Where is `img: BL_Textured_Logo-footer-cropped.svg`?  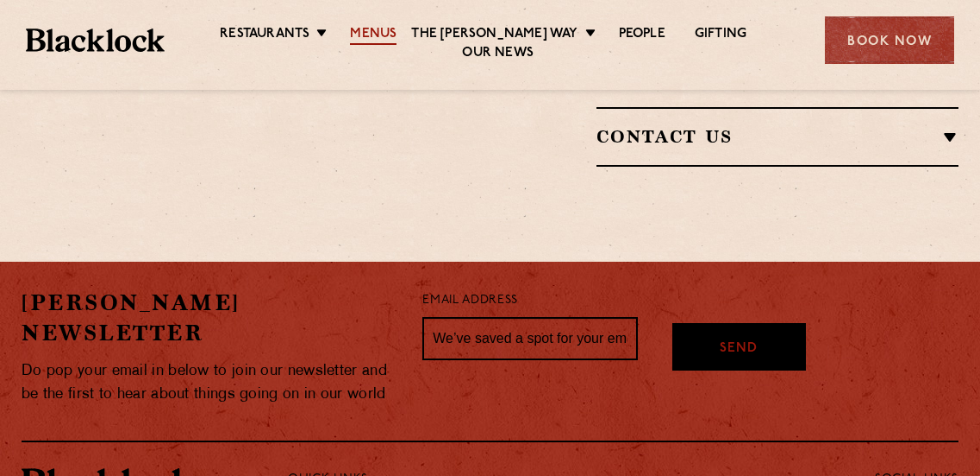 img: BL_Textured_Logo-footer-cropped.svg is located at coordinates (95, 40).